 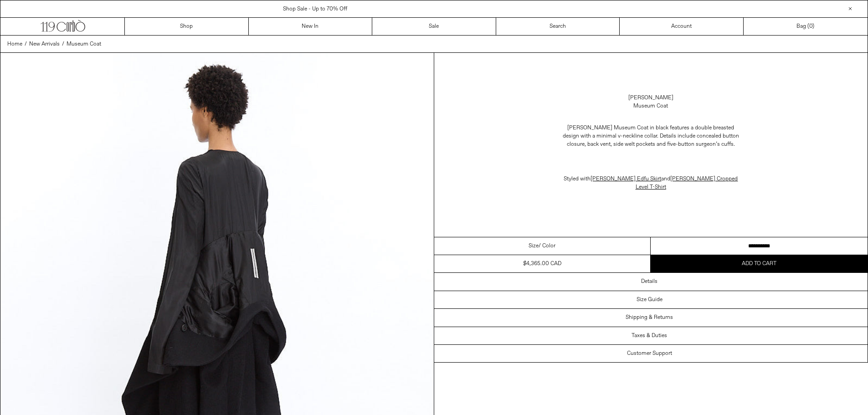 I want to click on a: New In, so click(x=311, y=26).